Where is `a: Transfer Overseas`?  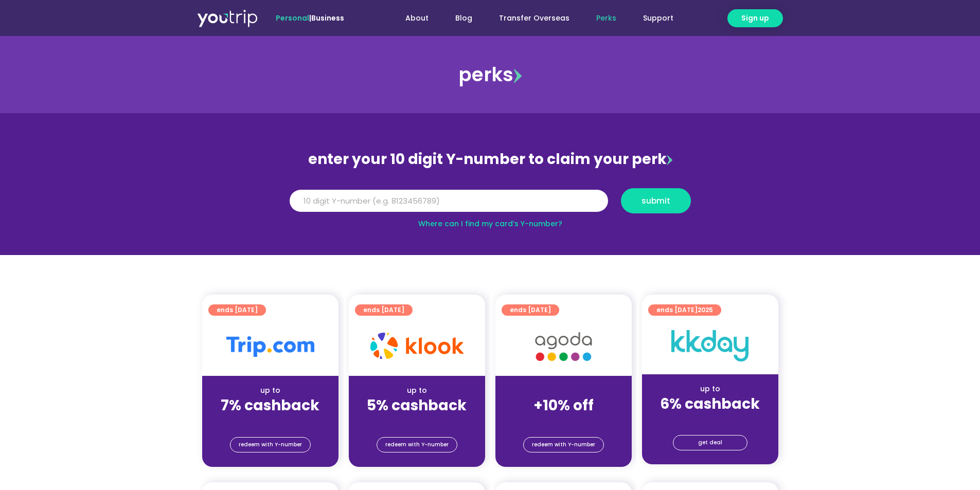
a: Transfer Overseas is located at coordinates (534, 18).